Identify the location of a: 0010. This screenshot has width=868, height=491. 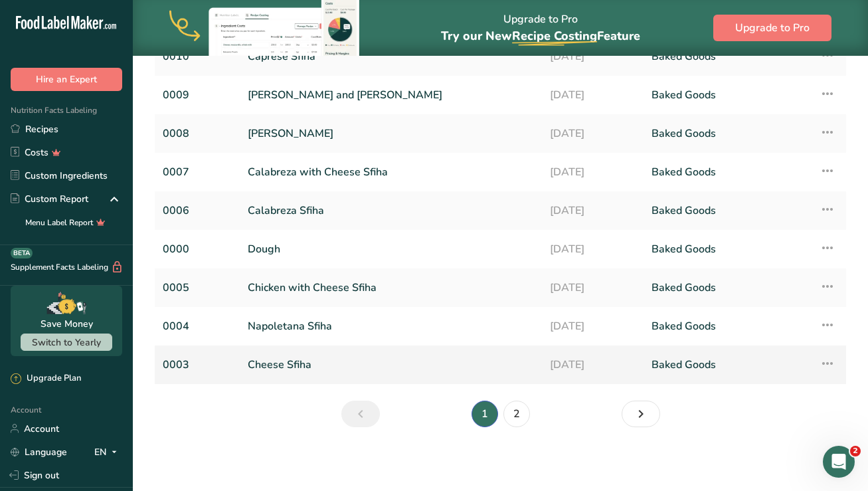
(197, 56).